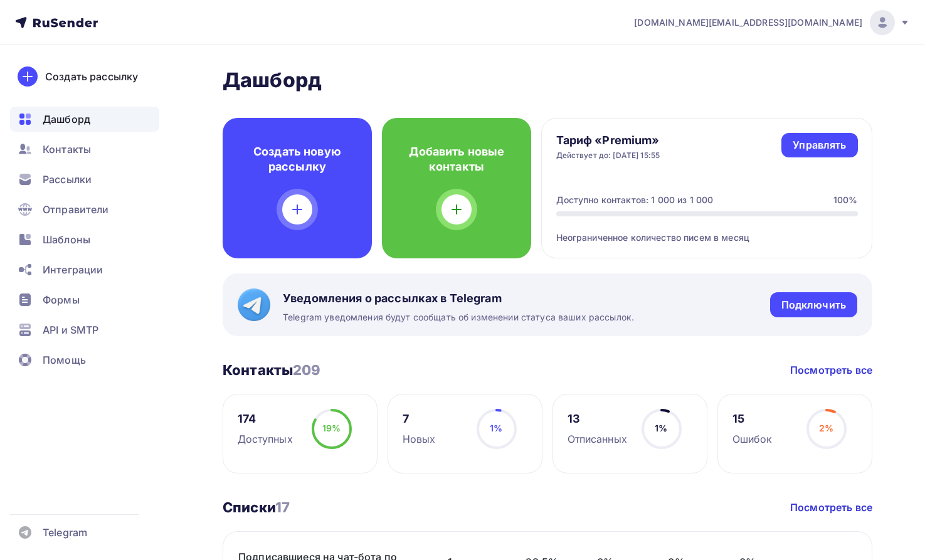 This screenshot has width=925, height=560. I want to click on h4: Добавить новые контакты, so click(457, 159).